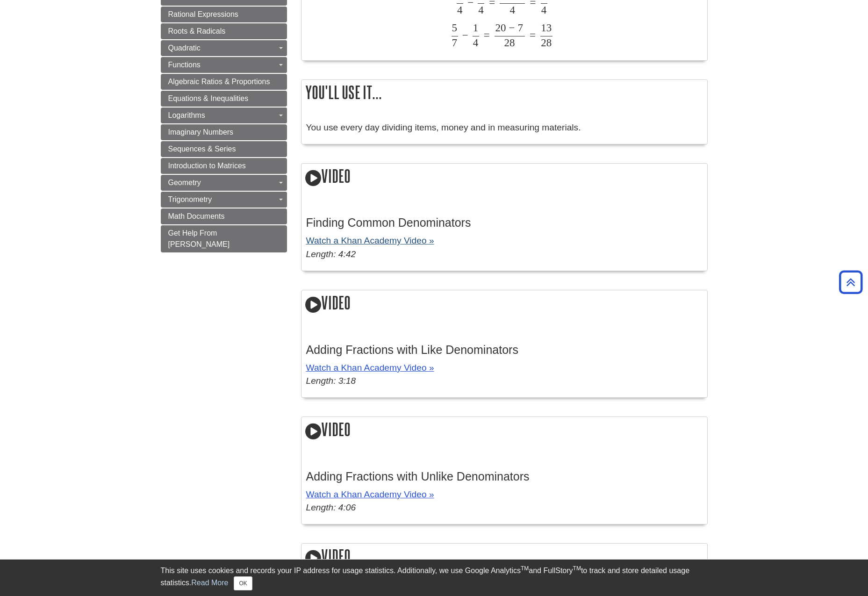 The image size is (868, 596). Describe the element at coordinates (546, 27) in the screenshot. I see `span: 13` at that location.